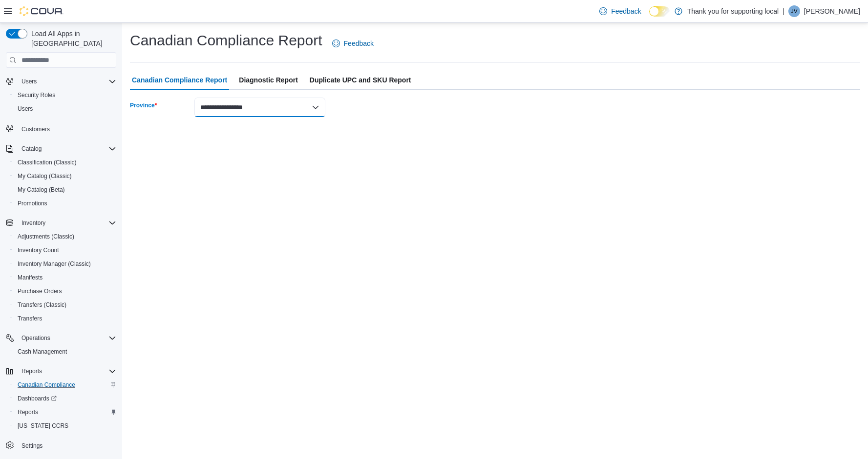  Describe the element at coordinates (65, 277) in the screenshot. I see `span: Manifests` at that location.